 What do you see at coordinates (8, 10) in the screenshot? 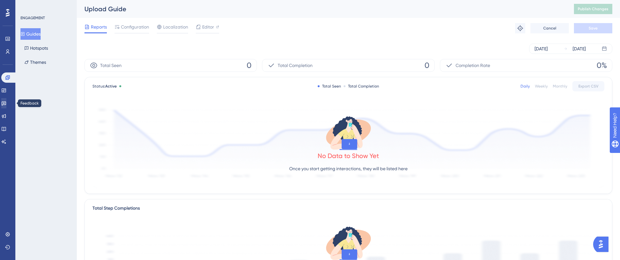
I see `img: launcher-image-alternative-text` at bounding box center [8, 10].